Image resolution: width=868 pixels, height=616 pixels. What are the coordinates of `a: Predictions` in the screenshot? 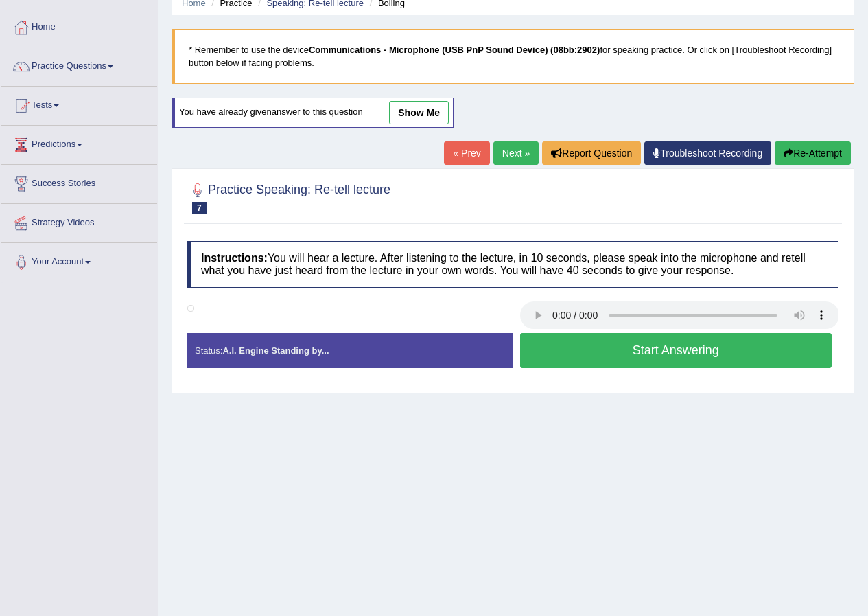 It's located at (79, 143).